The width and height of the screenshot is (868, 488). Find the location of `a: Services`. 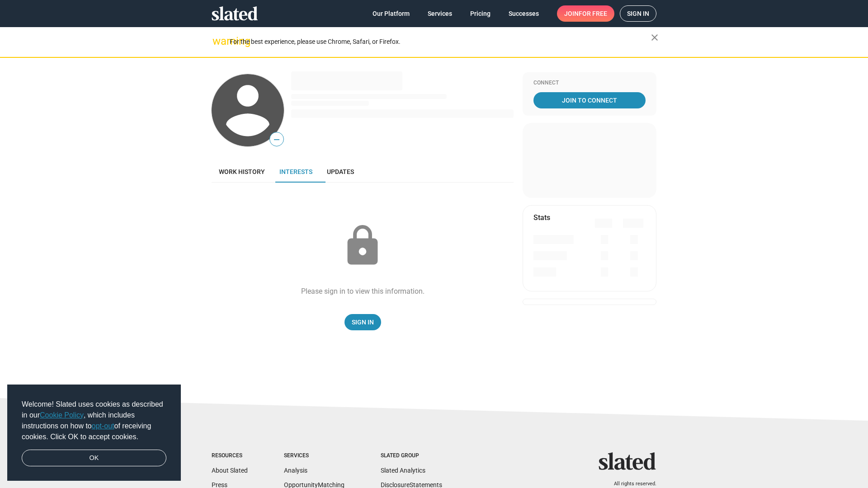

a: Services is located at coordinates (440, 13).